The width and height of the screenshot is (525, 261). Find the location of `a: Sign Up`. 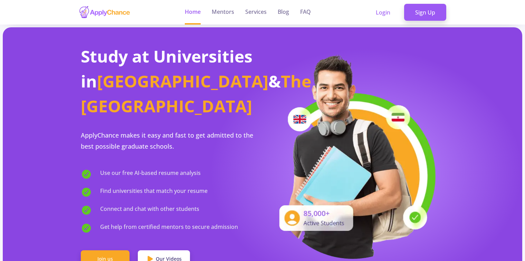

a: Sign Up is located at coordinates (425, 12).